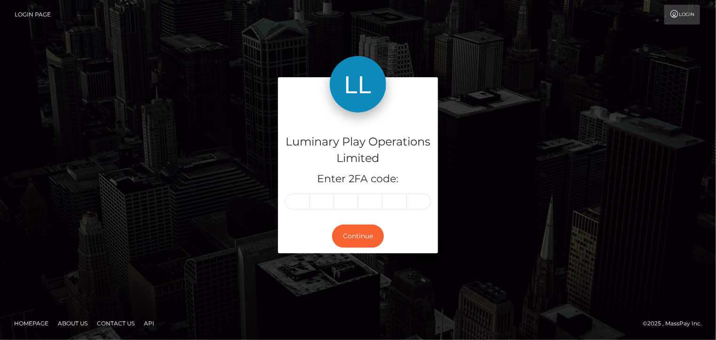 Image resolution: width=716 pixels, height=340 pixels. Describe the element at coordinates (358, 84) in the screenshot. I see `img: Luminary Play Operations Limited` at that location.